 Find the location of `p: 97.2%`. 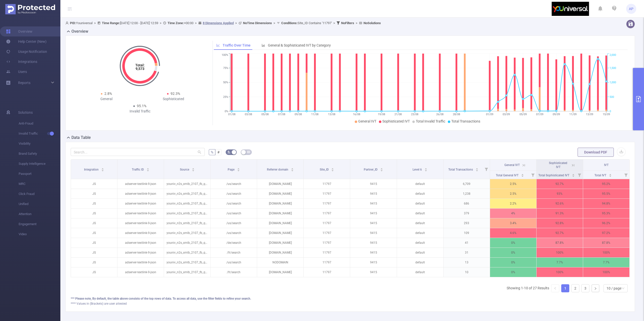

p: 97.2% is located at coordinates (606, 233).